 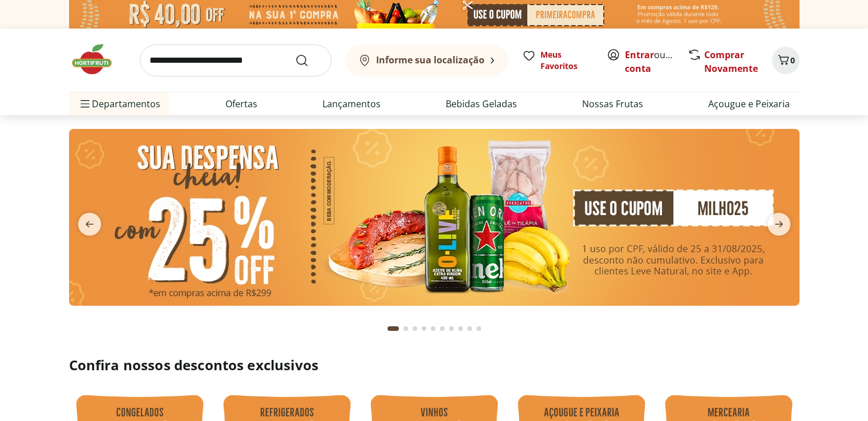 I want to click on button: previous, so click(x=90, y=224).